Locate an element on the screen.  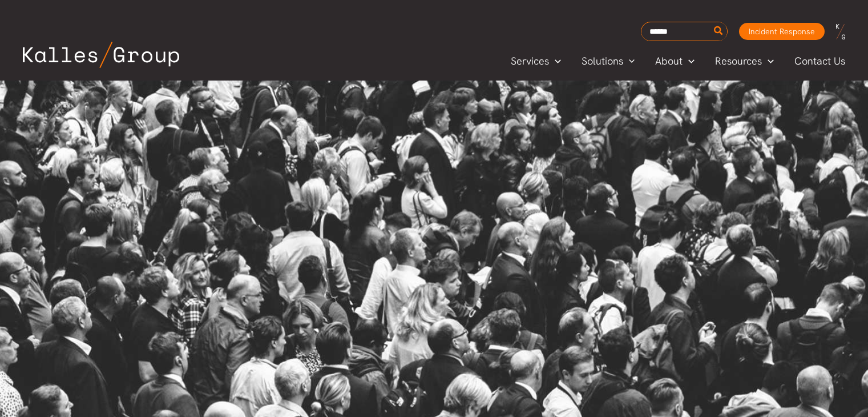
a: ServicesMenu Toggle is located at coordinates (536, 61).